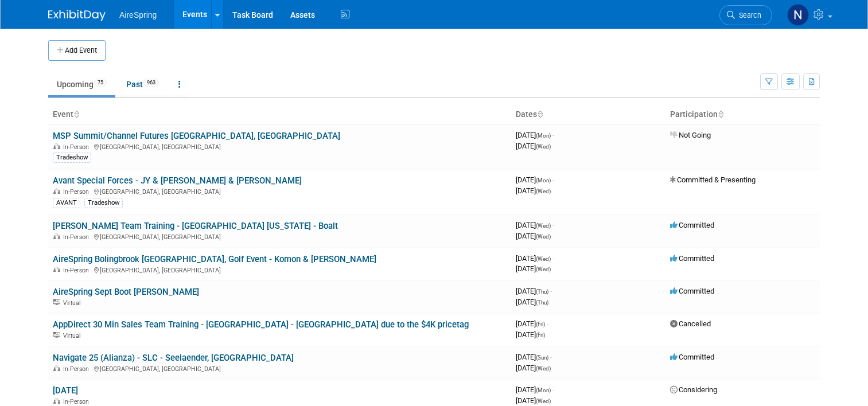  What do you see at coordinates (279, 115) in the screenshot?
I see `th: Event` at bounding box center [279, 115].